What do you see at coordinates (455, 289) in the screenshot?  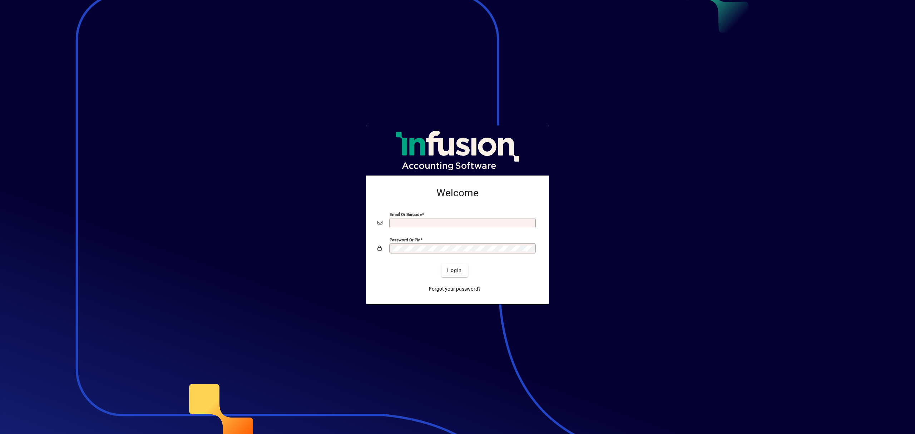 I see `a: Forgot your password?` at bounding box center [455, 289].